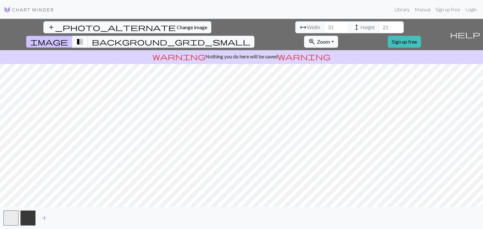 This screenshot has height=229, width=483. What do you see at coordinates (29, 10) in the screenshot?
I see `img: Logo` at bounding box center [29, 10].